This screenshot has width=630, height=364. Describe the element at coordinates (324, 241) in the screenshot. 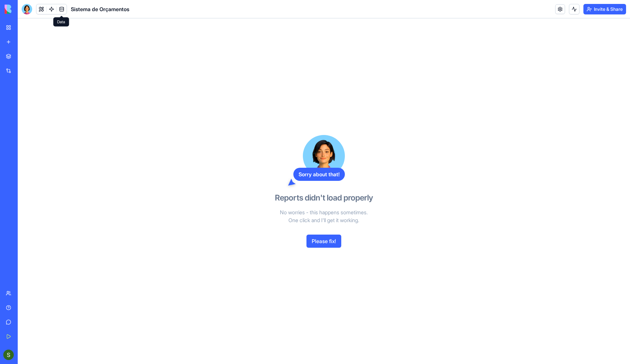

I see `button: Please fix!` at that location.